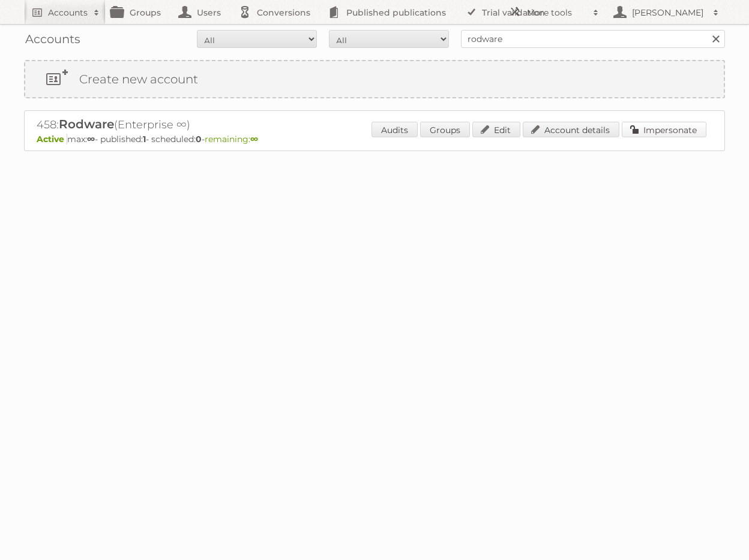 This screenshot has height=560, width=749. What do you see at coordinates (570, 130) in the screenshot?
I see `a: Account details` at bounding box center [570, 130].